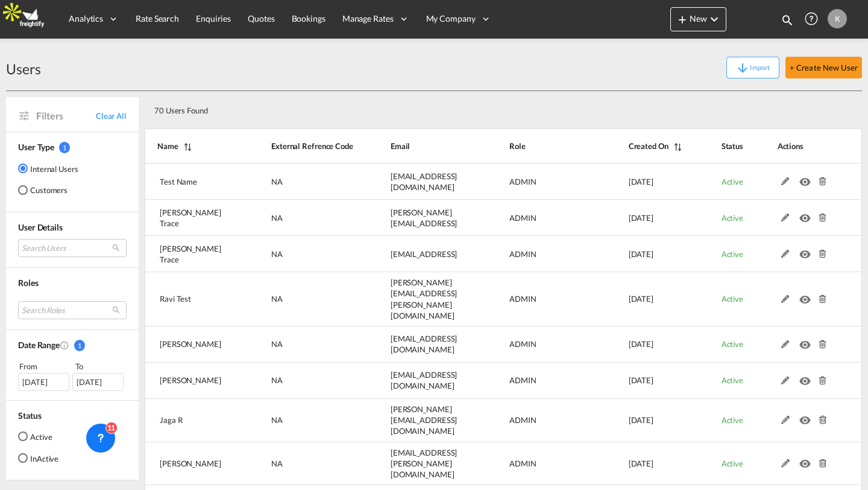  Describe the element at coordinates (29, 282) in the screenshot. I see `span: Roles` at that location.